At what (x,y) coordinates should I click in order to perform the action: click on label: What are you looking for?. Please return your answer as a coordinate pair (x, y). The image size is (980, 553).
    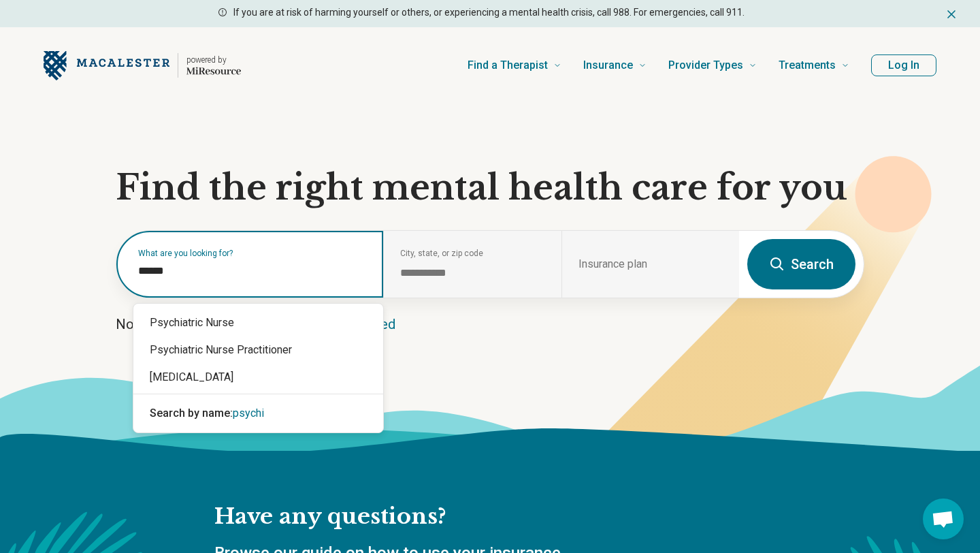
    Looking at the image, I should click on (252, 253).